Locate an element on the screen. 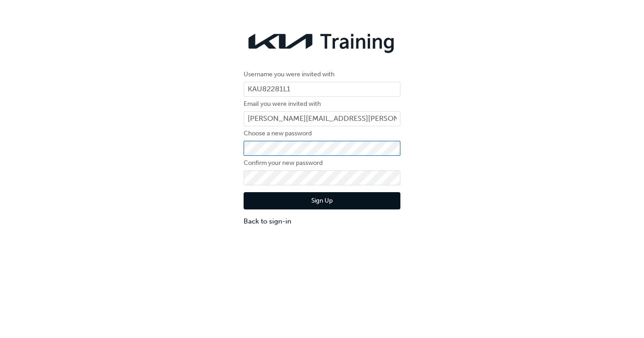 This screenshot has height=338, width=644. label: Email you were invited with is located at coordinates (322, 104).